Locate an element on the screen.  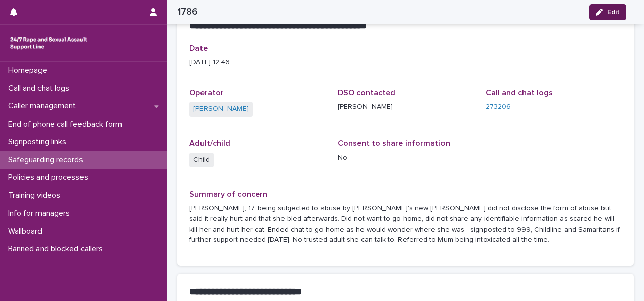
span: Summary of concern is located at coordinates (229, 194).